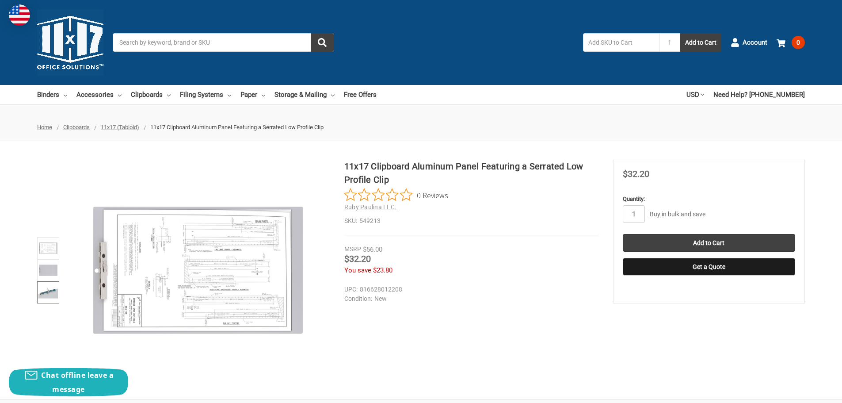  I want to click on dd: 549213, so click(471, 221).